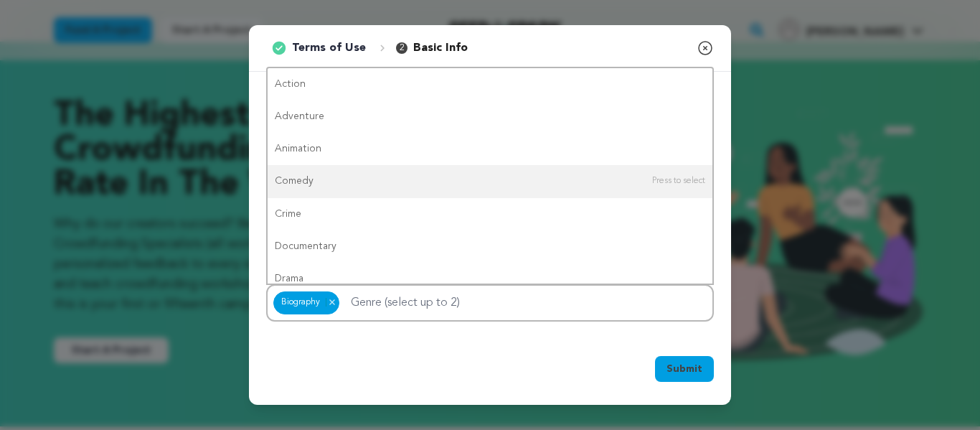  What do you see at coordinates (490, 84) in the screenshot?
I see `div: Action` at bounding box center [490, 84].